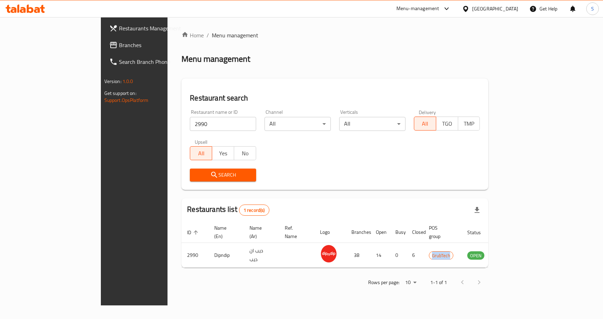  Describe the element at coordinates (216, 59) in the screenshot. I see `h2: Menu management` at that location.